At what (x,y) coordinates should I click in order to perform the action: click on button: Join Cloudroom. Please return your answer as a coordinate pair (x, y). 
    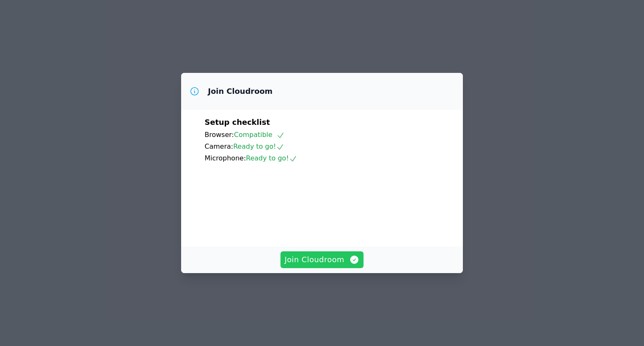
    Looking at the image, I should click on (322, 260).